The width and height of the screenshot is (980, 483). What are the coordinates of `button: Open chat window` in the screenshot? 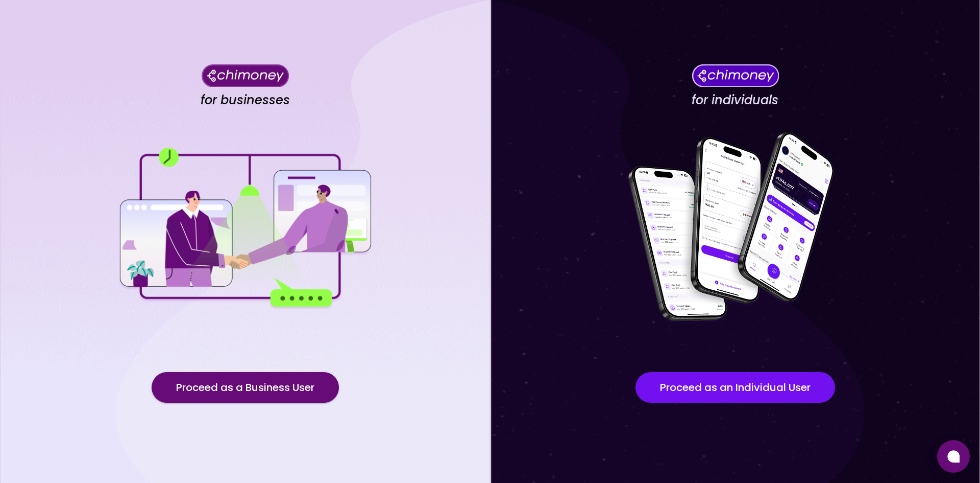 It's located at (953, 456).